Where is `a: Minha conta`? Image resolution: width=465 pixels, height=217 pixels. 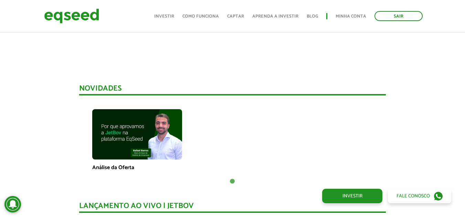
a: Minha conta is located at coordinates (351, 16).